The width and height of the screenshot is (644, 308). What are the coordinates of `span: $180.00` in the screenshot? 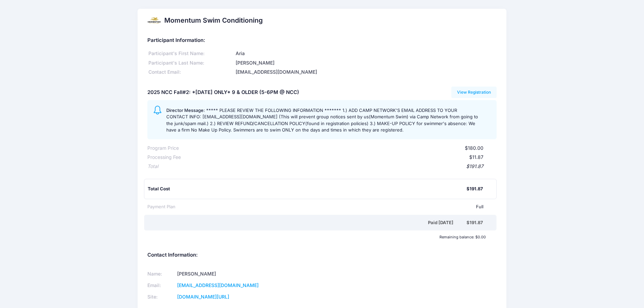 It's located at (474, 148).